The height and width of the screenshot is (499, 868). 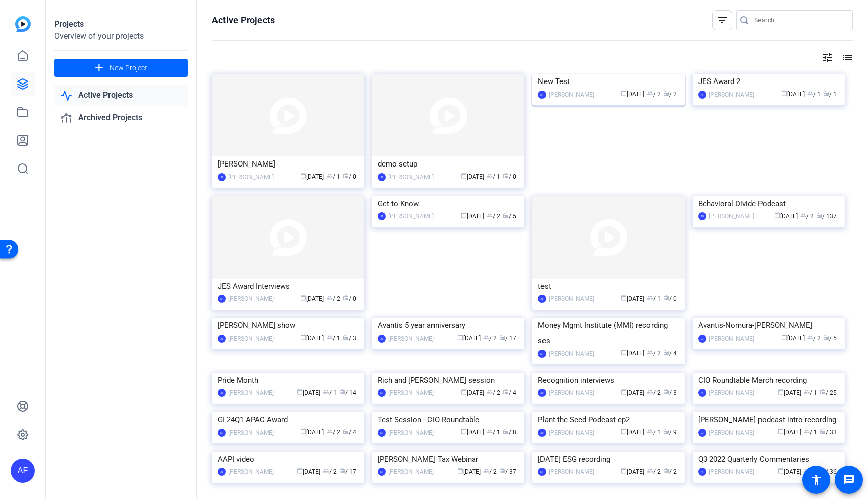 What do you see at coordinates (769, 459) in the screenshot?
I see `div: Q3 2022 Quarterly Commentaries` at bounding box center [769, 459].